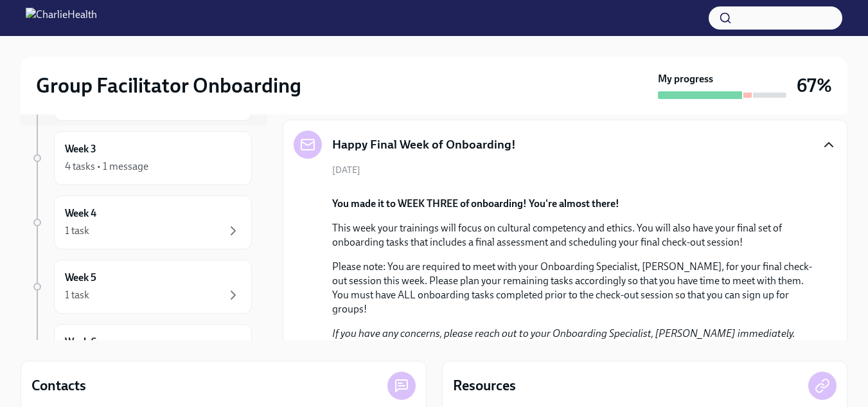 The image size is (868, 407). I want to click on a: Week 6, so click(141, 351).